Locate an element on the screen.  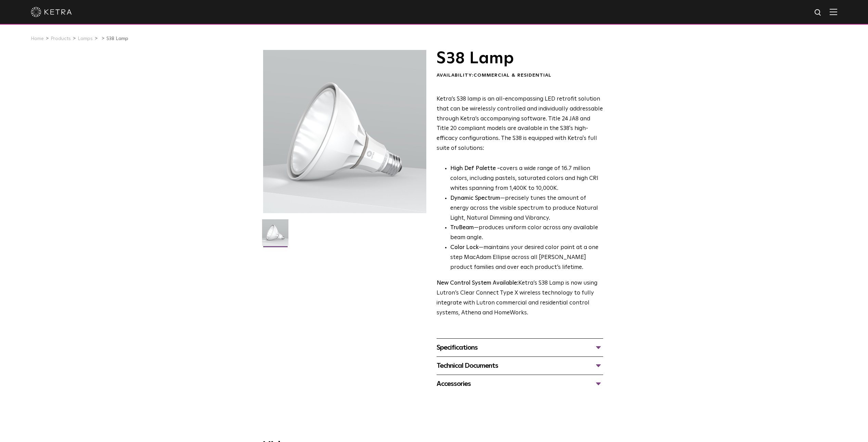
a: Products is located at coordinates (61, 39).